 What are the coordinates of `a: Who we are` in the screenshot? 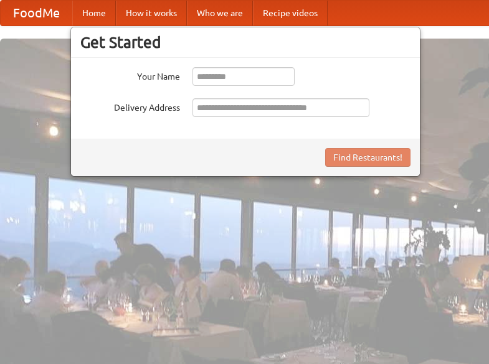 It's located at (220, 13).